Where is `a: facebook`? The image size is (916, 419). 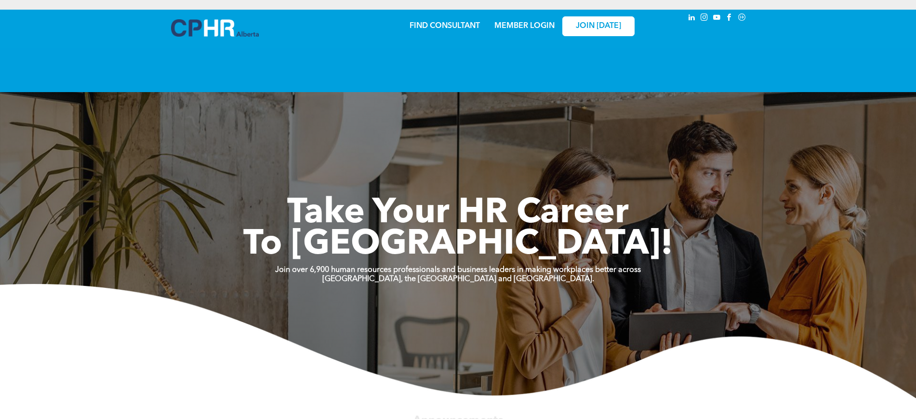
a: facebook is located at coordinates (729, 18).